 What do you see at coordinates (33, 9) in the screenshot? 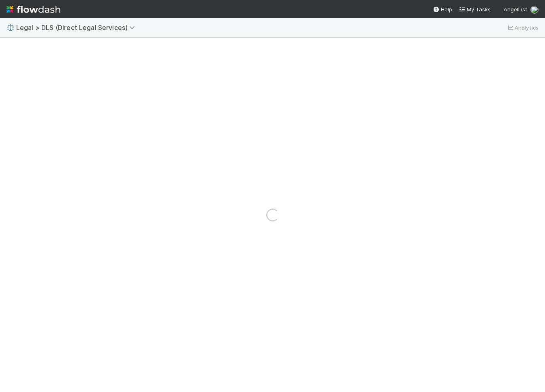
I see `img: logo-inverted-e16ddd16eac7371096b0.svg` at bounding box center [33, 9].